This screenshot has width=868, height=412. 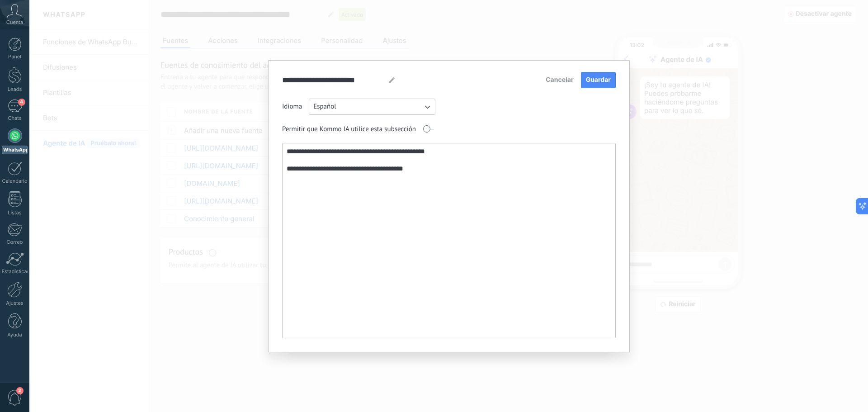 I want to click on button: Cancelar, so click(x=559, y=80).